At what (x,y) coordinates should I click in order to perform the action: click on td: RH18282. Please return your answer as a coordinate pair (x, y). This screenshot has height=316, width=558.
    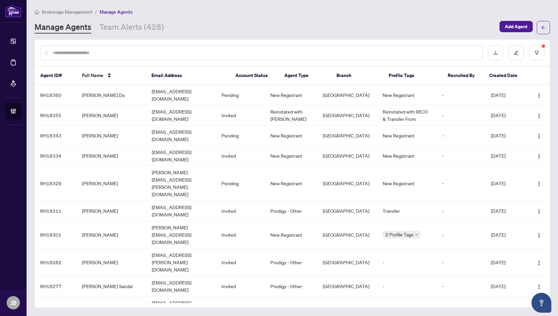
    Looking at the image, I should click on (56, 262).